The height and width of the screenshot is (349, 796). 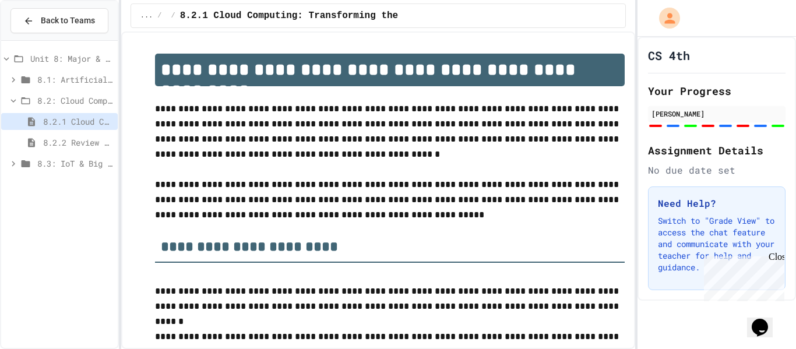 What do you see at coordinates (717, 203) in the screenshot?
I see `h3: Need Help?` at bounding box center [717, 203].